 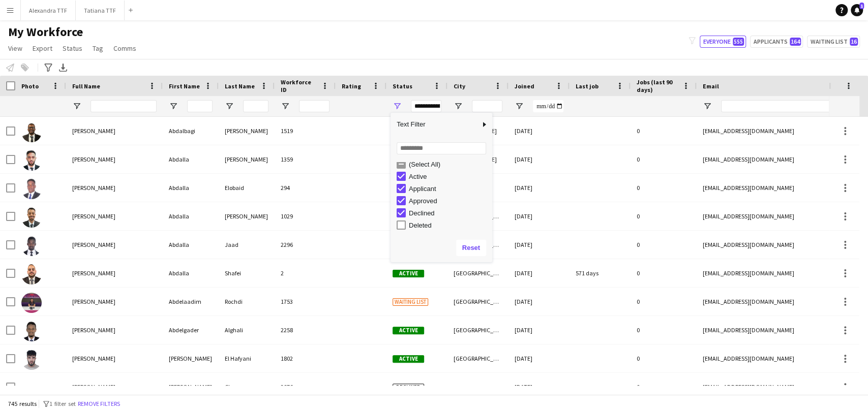 I want to click on button: Alexandra TTF, so click(x=48, y=10).